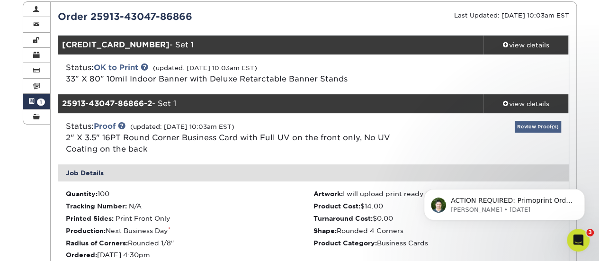  Describe the element at coordinates (107, 103) in the screenshot. I see `strong: 25913-43047-86866-2` at that location.